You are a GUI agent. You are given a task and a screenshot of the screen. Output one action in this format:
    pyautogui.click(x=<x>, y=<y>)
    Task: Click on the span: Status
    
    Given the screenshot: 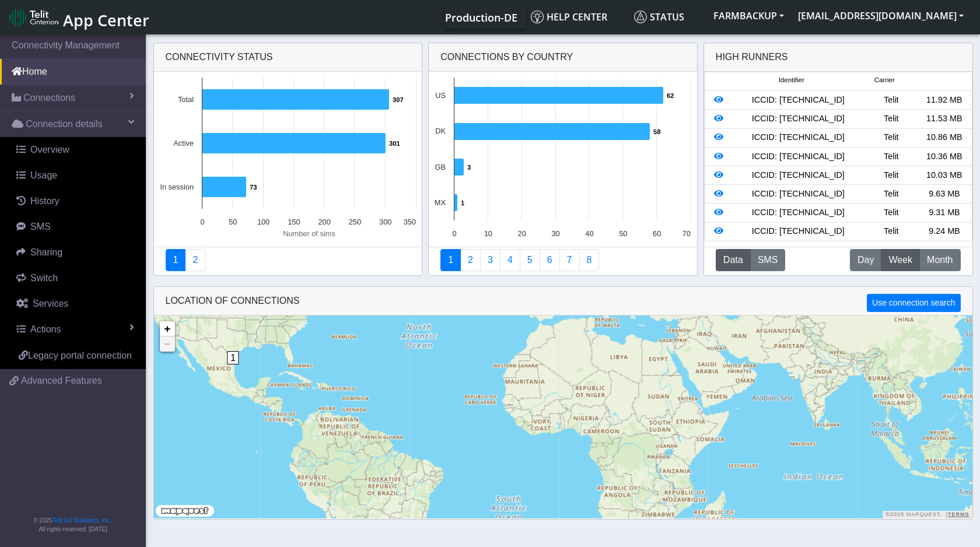 What is the action you would take?
    pyautogui.click(x=659, y=17)
    